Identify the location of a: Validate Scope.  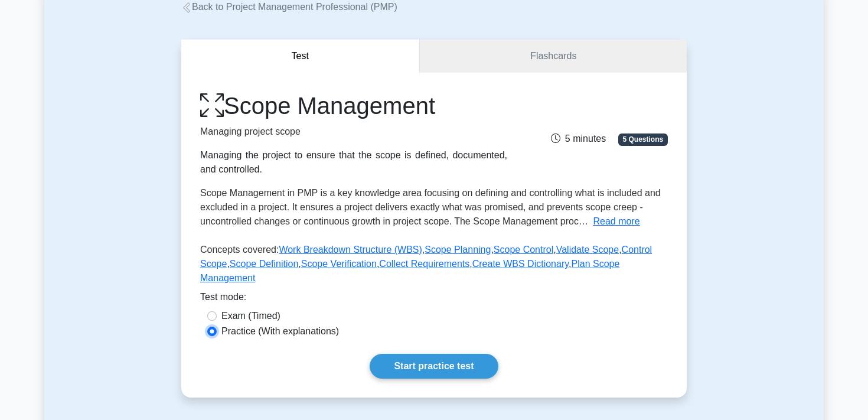
(587, 249).